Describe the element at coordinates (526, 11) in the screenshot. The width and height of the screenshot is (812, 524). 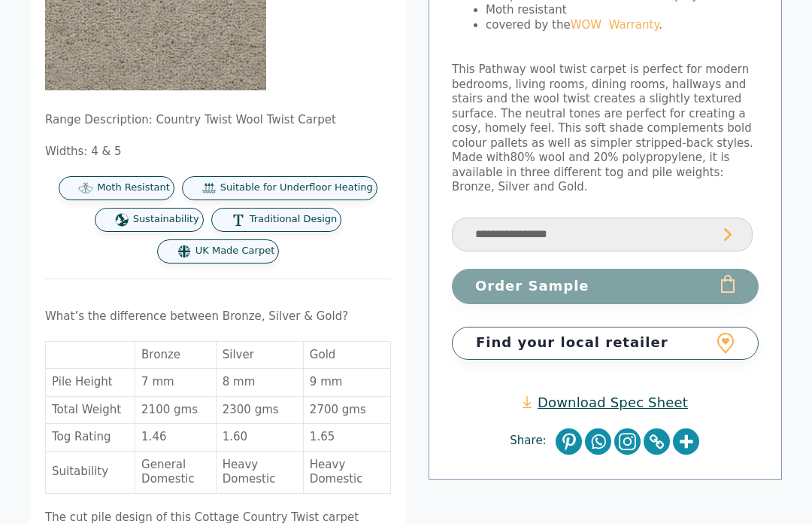
I see `span: Moth resistant` at that location.